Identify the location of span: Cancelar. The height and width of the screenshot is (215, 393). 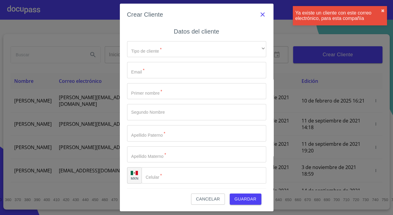
(208, 199).